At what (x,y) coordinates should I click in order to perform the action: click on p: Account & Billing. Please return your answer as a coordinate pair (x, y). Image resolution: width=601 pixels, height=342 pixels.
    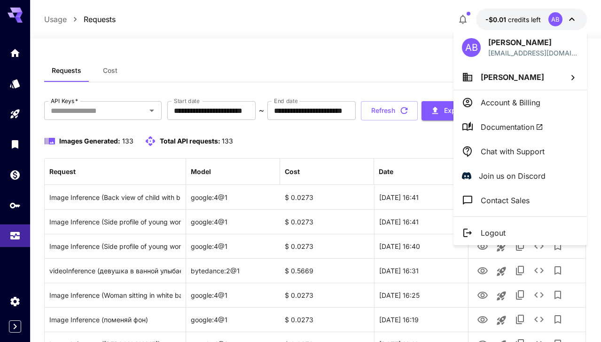
    Looking at the image, I should click on (511, 103).